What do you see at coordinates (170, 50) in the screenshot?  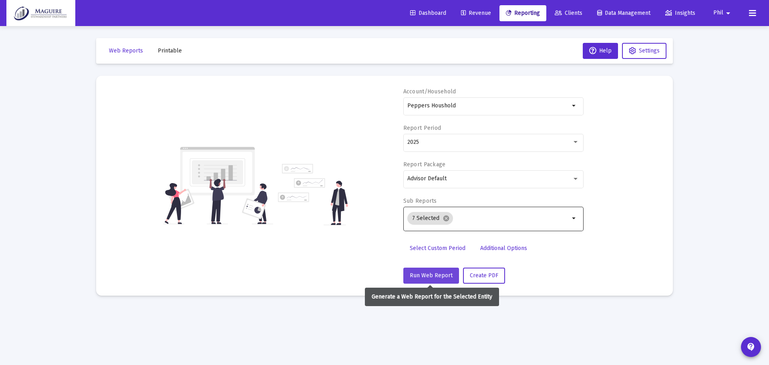 I see `span: Printable` at bounding box center [170, 50].